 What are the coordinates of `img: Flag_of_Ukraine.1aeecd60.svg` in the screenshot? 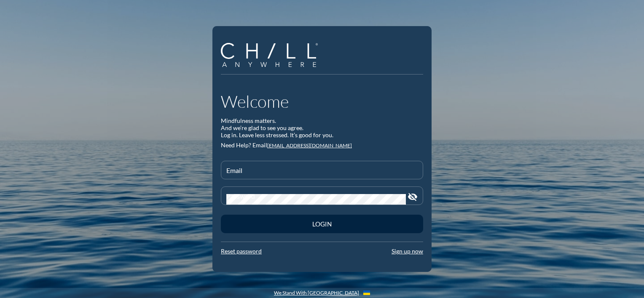 It's located at (367, 293).